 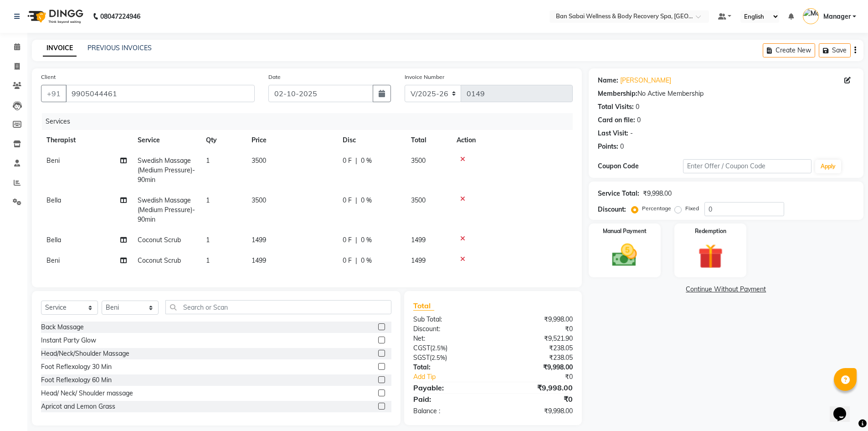 I want to click on b: 08047224946, so click(x=121, y=16).